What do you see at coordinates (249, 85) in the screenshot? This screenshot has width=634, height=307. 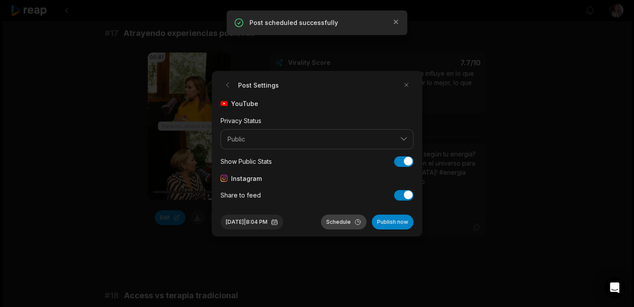 I see `h2: Post Settings` at bounding box center [249, 85].